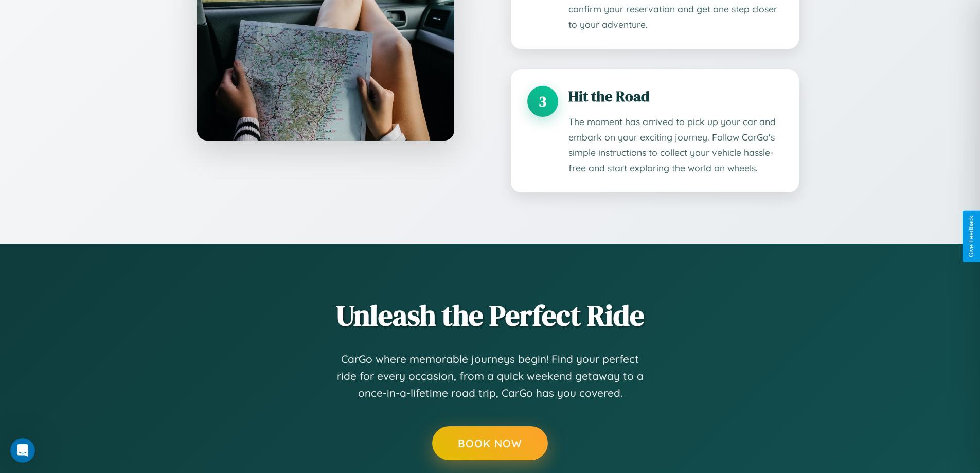 The height and width of the screenshot is (473, 980). I want to click on div: 3, so click(543, 101).